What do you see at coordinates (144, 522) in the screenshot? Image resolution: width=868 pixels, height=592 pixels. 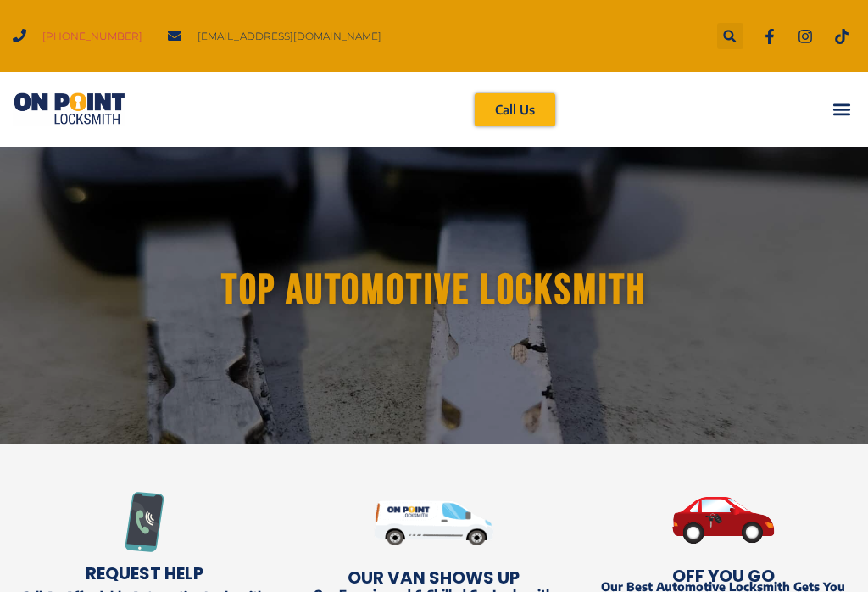 I see `img: Call for Emergency Locksmith Services Help in Coquitlam Tri-cities` at bounding box center [144, 522].